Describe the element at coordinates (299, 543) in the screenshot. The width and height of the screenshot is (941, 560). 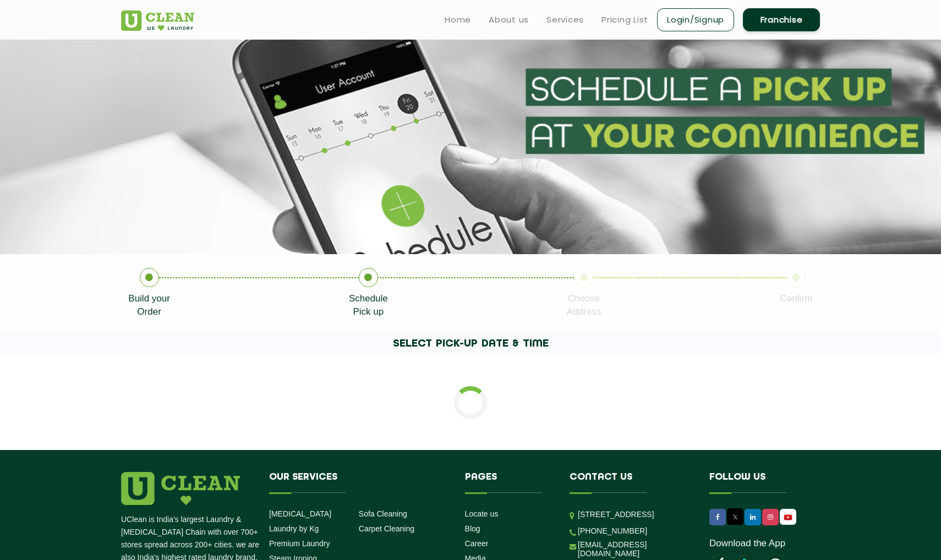
I see `a: Premium Laundry` at that location.